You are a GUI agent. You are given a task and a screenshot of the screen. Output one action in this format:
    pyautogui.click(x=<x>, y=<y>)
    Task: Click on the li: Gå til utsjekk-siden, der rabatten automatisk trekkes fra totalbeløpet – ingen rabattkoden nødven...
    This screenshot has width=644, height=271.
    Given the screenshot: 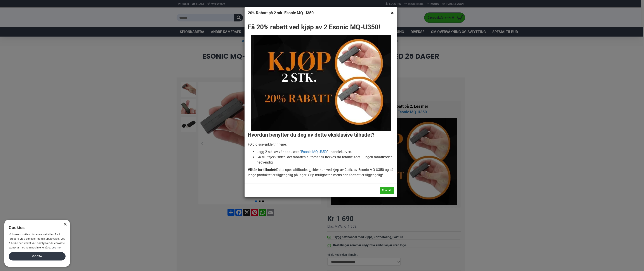 What is the action you would take?
    pyautogui.click(x=325, y=160)
    